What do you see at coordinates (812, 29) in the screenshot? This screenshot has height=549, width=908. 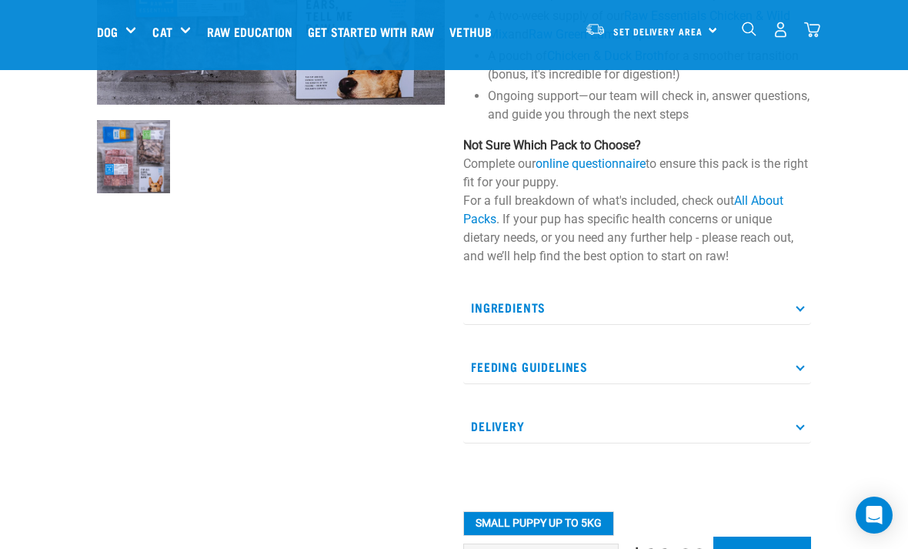 I see `img: home-icon@2x.png` at bounding box center [812, 29].